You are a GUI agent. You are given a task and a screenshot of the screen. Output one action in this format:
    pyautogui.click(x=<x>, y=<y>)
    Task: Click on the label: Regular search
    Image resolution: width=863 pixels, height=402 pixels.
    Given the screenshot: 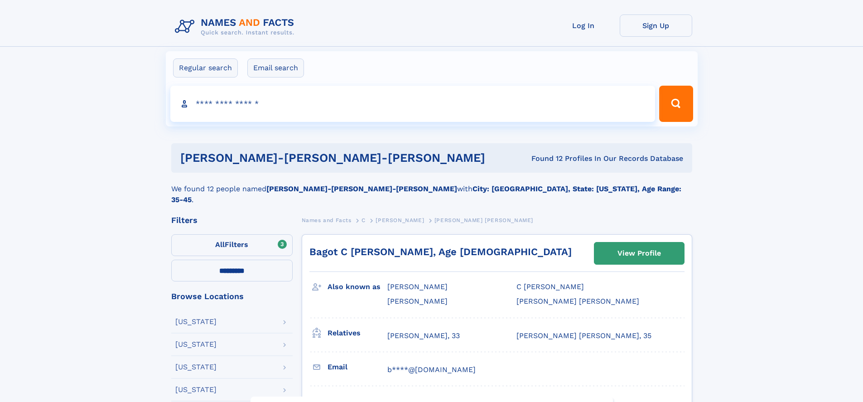 What is the action you would take?
    pyautogui.click(x=205, y=68)
    